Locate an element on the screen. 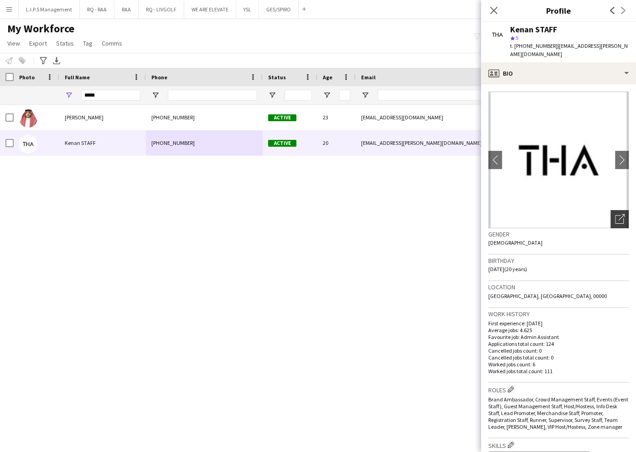 This screenshot has height=452, width=636. span: Phone is located at coordinates (159, 77).